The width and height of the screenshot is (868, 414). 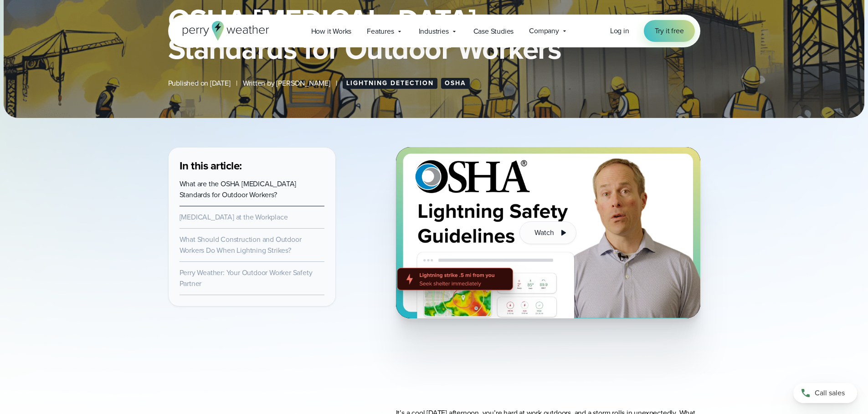 I want to click on span: Try it free, so click(x=670, y=31).